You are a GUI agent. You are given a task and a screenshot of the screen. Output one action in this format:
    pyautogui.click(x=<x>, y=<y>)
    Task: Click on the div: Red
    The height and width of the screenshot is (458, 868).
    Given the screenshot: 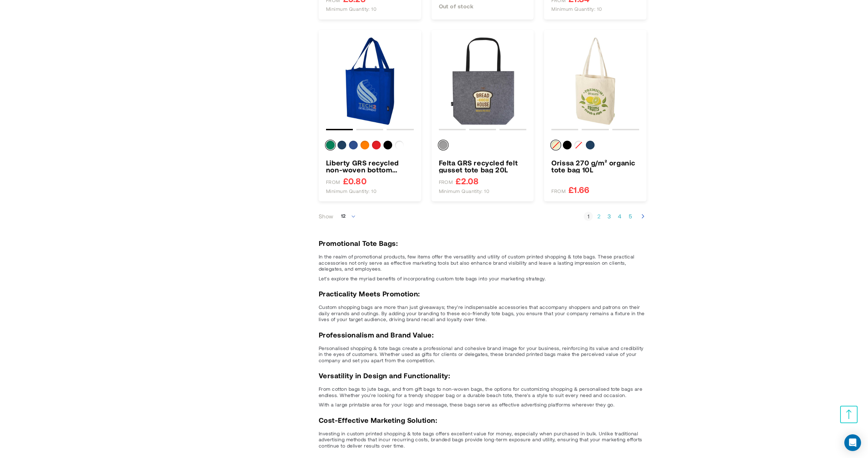 What is the action you would take?
    pyautogui.click(x=376, y=145)
    